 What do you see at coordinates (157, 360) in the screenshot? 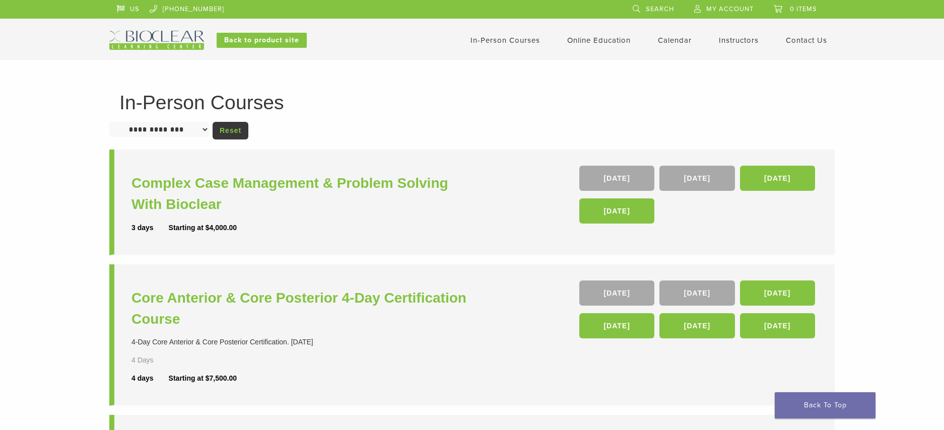
I see `div: 4 Days` at bounding box center [157, 360].